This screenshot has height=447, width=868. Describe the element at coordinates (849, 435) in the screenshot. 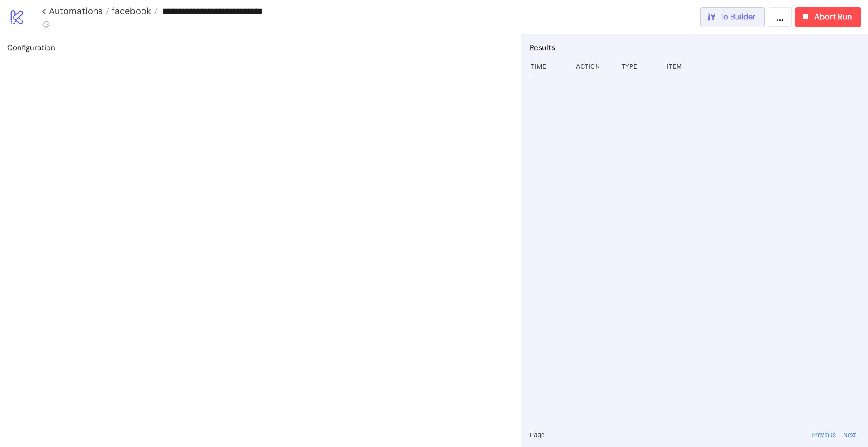

I see `button: Next` at that location.